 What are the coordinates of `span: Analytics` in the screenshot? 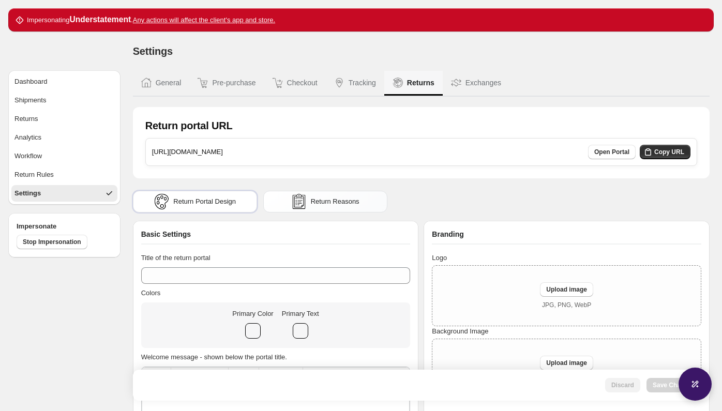 It's located at (28, 138).